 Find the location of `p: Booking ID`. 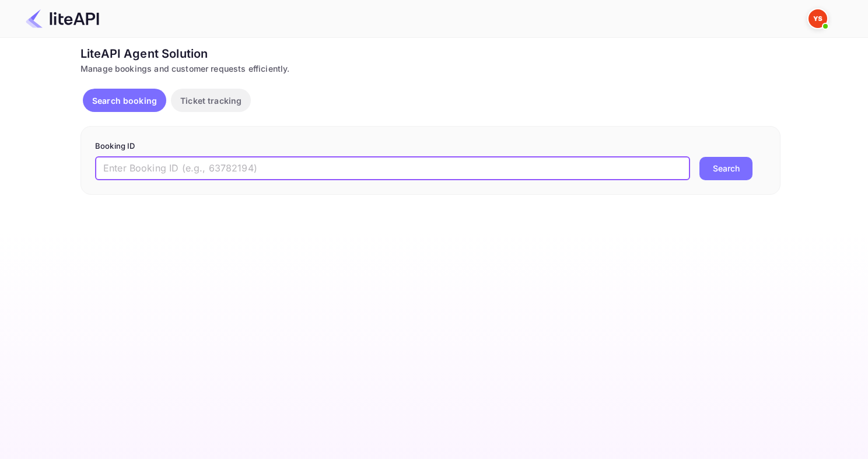

p: Booking ID is located at coordinates (431, 146).